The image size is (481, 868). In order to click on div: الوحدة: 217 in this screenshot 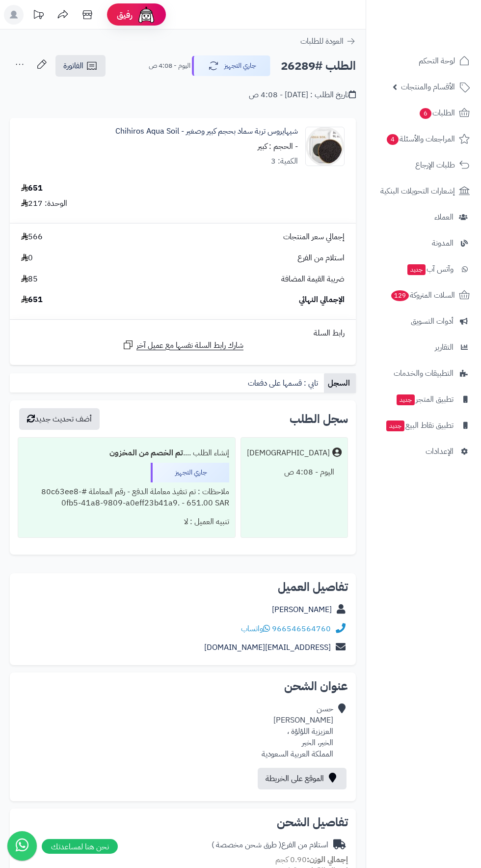, I will do `click(45, 203)`.